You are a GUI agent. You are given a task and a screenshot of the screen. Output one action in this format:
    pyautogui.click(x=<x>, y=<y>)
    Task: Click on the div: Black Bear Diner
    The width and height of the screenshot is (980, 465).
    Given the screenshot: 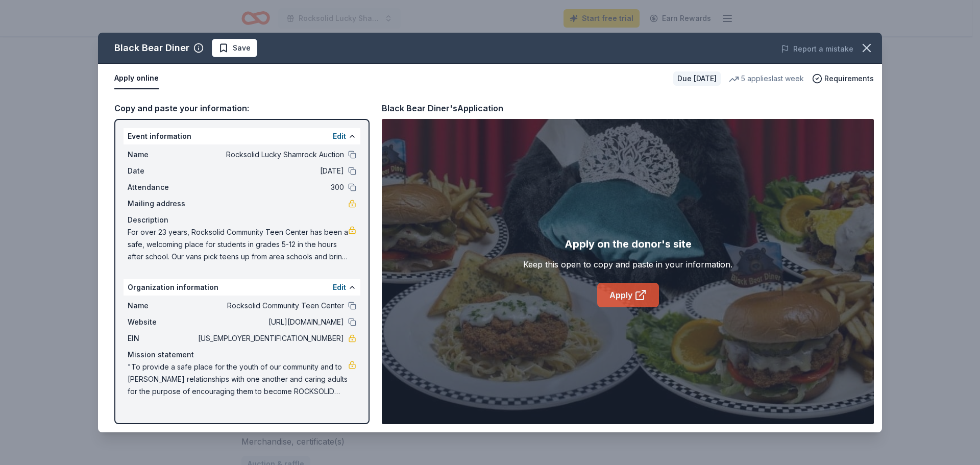 What is the action you would take?
    pyautogui.click(x=152, y=48)
    